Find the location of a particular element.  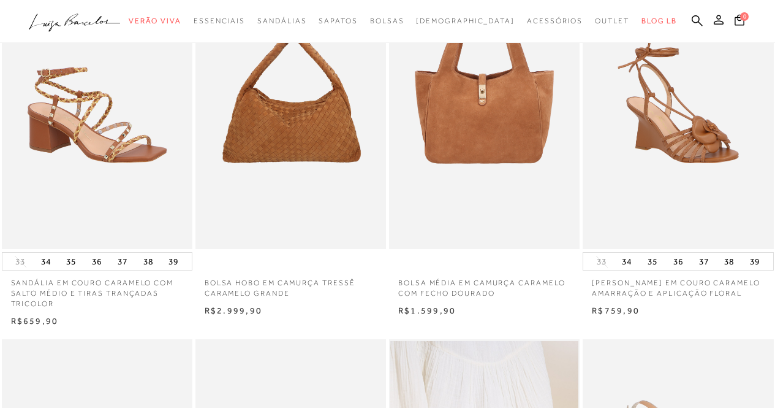

a: BOLSA MÉDIA EM CAMURÇA CARAMELO COM FECHO DOURADO is located at coordinates (484, 284).